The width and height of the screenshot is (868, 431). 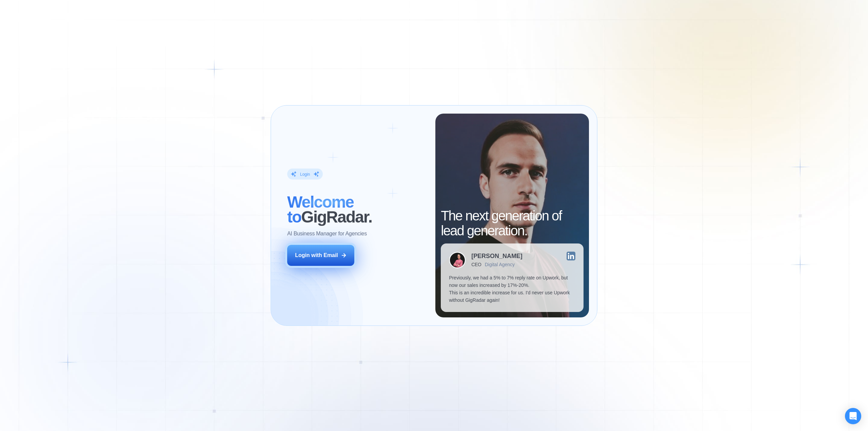 I want to click on h2: The next generation of lead generation., so click(x=512, y=223).